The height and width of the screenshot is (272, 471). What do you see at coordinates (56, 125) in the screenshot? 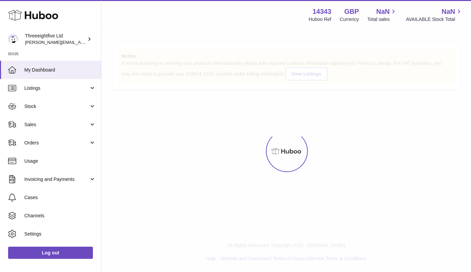
I see `span: Sales` at bounding box center [56, 125].